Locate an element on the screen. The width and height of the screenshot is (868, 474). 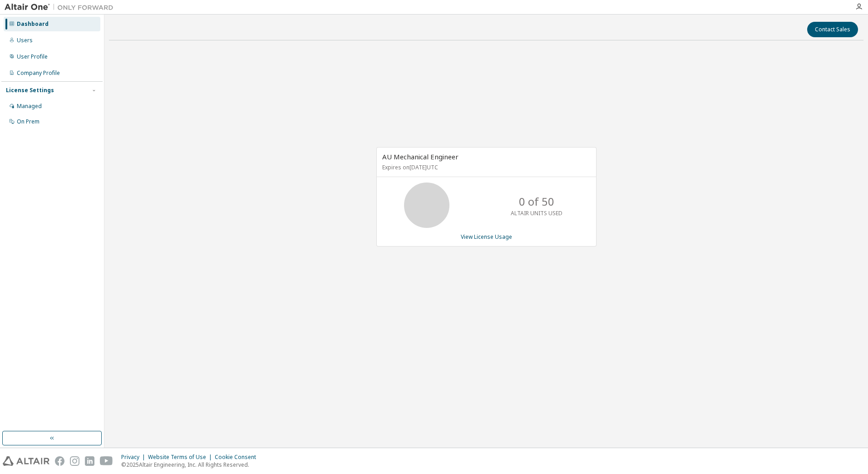
div: Privacy is located at coordinates (134, 457).